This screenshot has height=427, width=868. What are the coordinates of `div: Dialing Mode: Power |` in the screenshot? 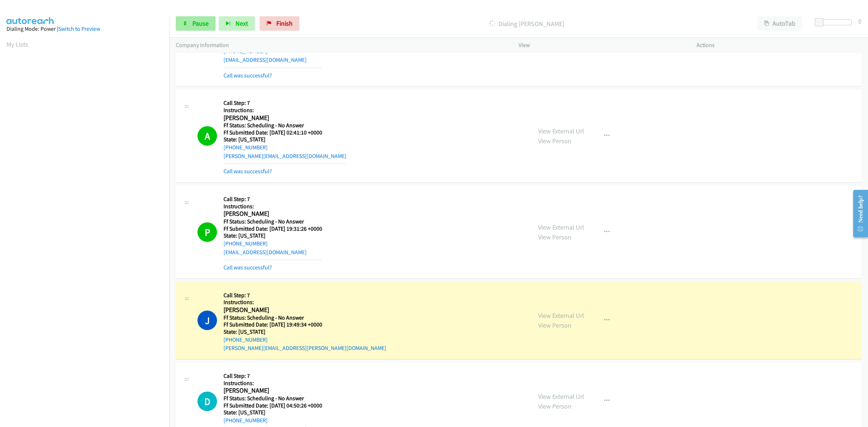 It's located at (85, 29).